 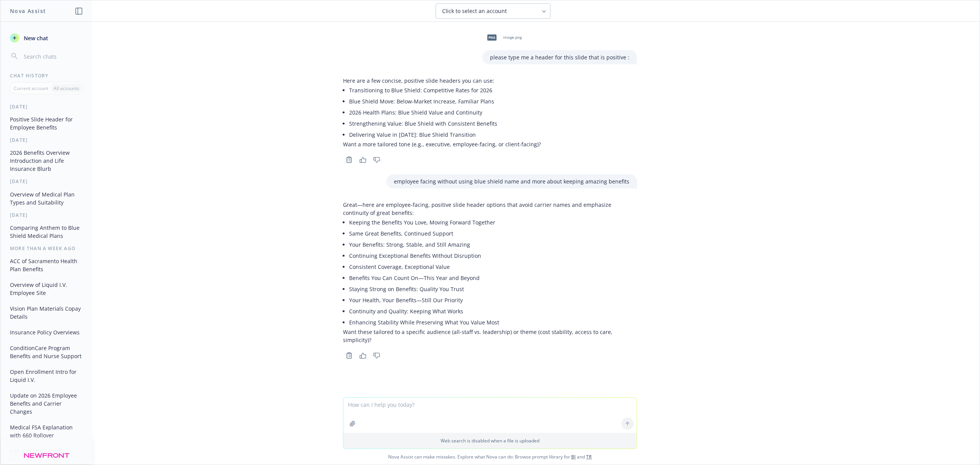 I want to click on p: please type me a header for this slide that is positive :, so click(x=560, y=57).